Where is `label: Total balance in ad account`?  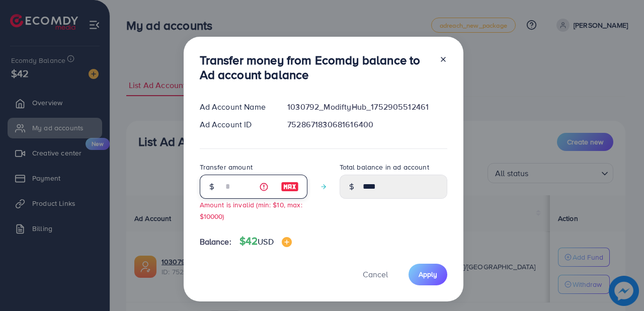 label: Total balance in ad account is located at coordinates (385, 167).